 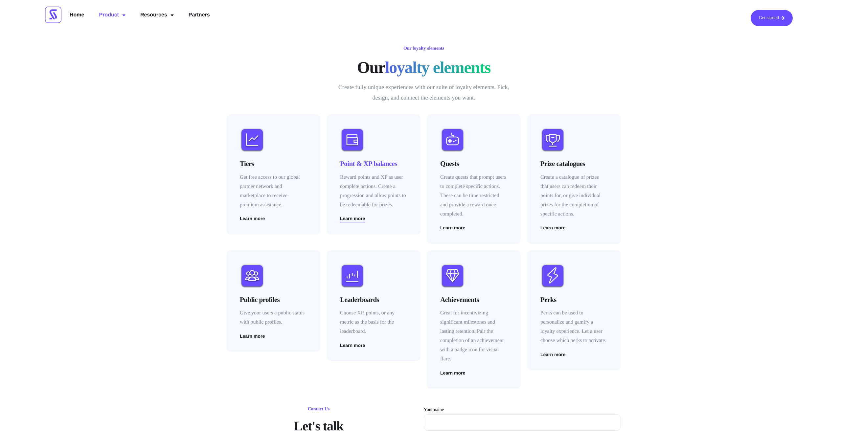 What do you see at coordinates (319, 409) in the screenshot?
I see `h6: Contact Us` at bounding box center [319, 409].